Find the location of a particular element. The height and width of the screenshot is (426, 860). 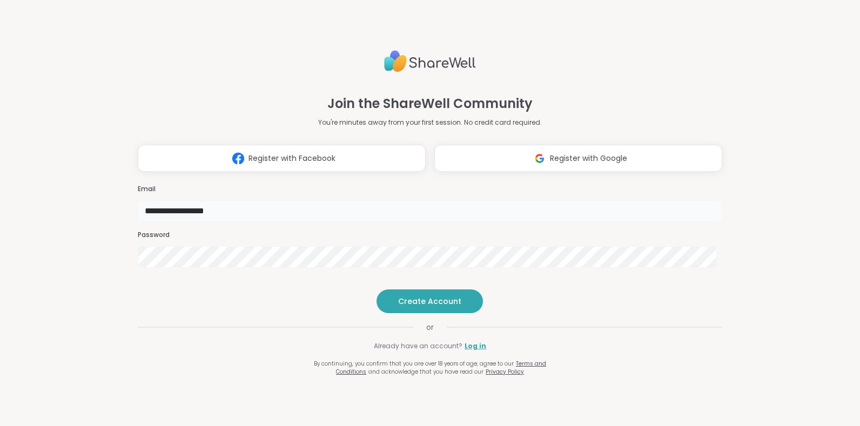

span: Register with Google is located at coordinates (588, 158).